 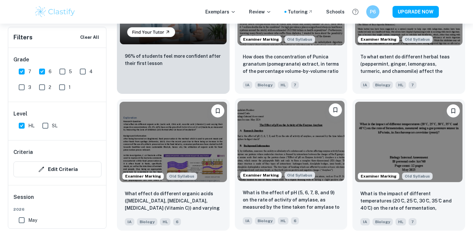 I want to click on h6: Grade, so click(x=57, y=60).